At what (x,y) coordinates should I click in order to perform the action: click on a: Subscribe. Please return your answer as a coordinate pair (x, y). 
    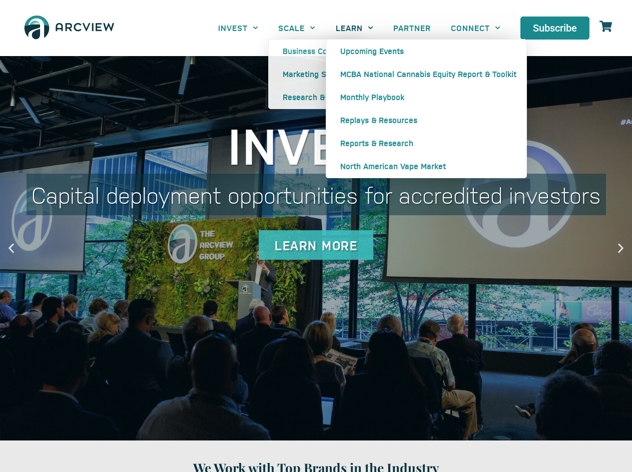
    Looking at the image, I should click on (555, 28).